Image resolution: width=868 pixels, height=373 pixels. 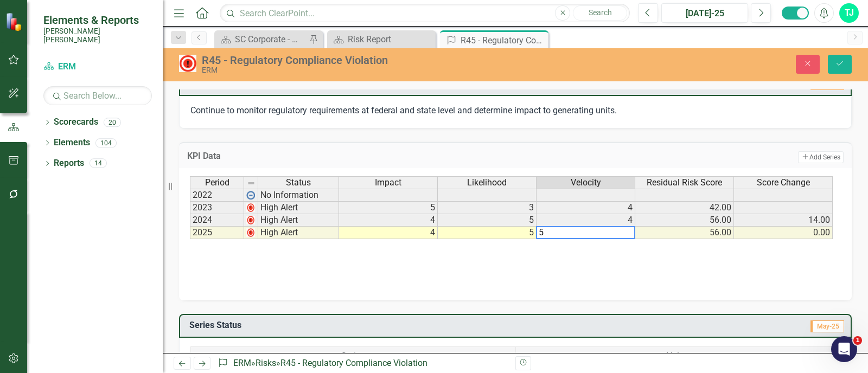 I want to click on span: Search, so click(x=600, y=13).